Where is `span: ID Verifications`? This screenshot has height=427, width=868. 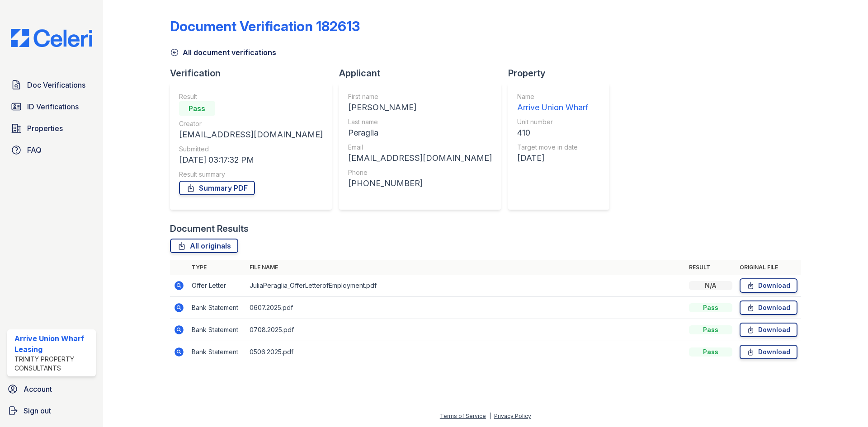
span: ID Verifications is located at coordinates (53, 107).